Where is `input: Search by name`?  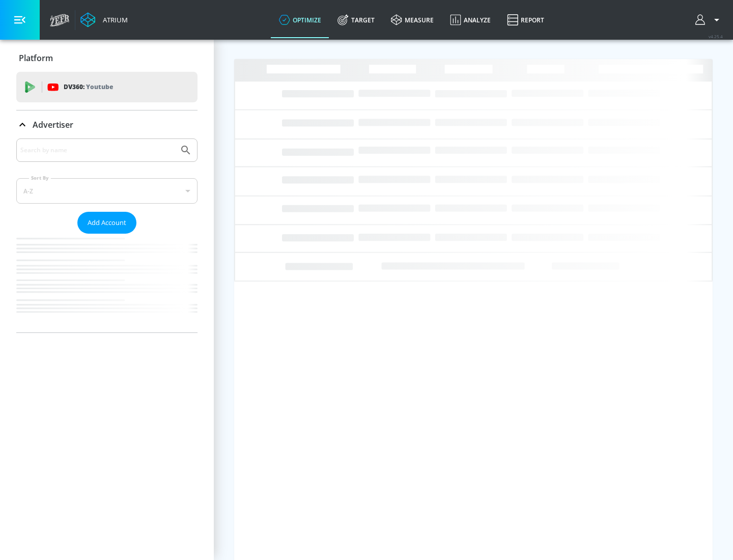 input: Search by name is located at coordinates (97, 150).